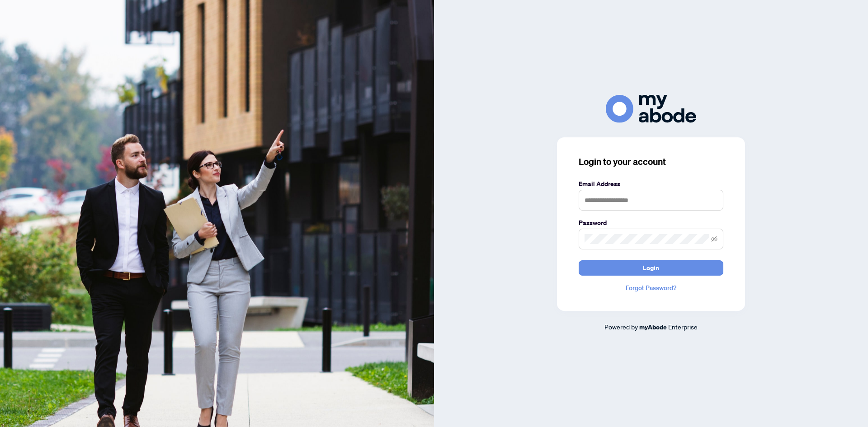 This screenshot has width=868, height=427. Describe the element at coordinates (651, 184) in the screenshot. I see `label: Email Address` at that location.